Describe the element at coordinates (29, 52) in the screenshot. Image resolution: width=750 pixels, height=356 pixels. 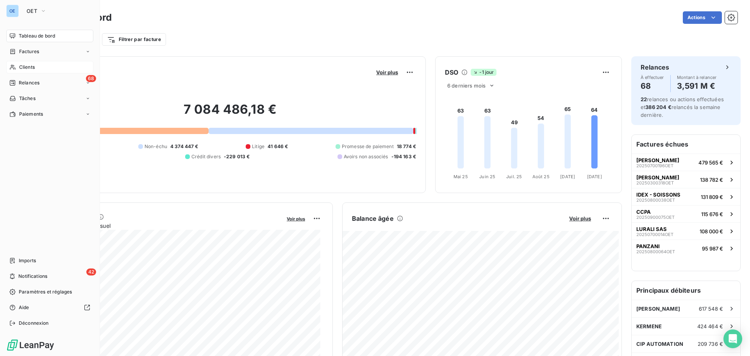
I see `span: Factures` at that location.